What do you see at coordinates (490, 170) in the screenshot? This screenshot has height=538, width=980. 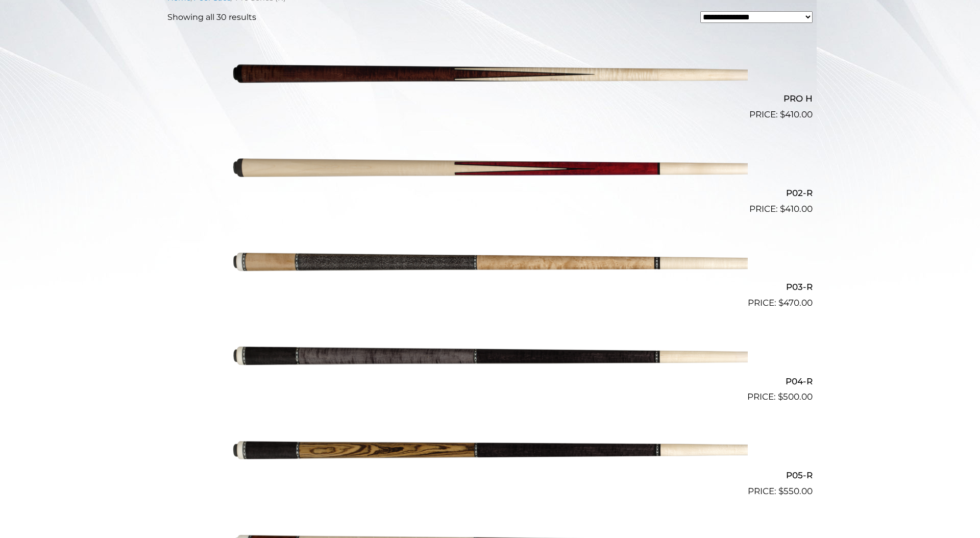 I see `a: P02-R $410.00` at bounding box center [490, 170].